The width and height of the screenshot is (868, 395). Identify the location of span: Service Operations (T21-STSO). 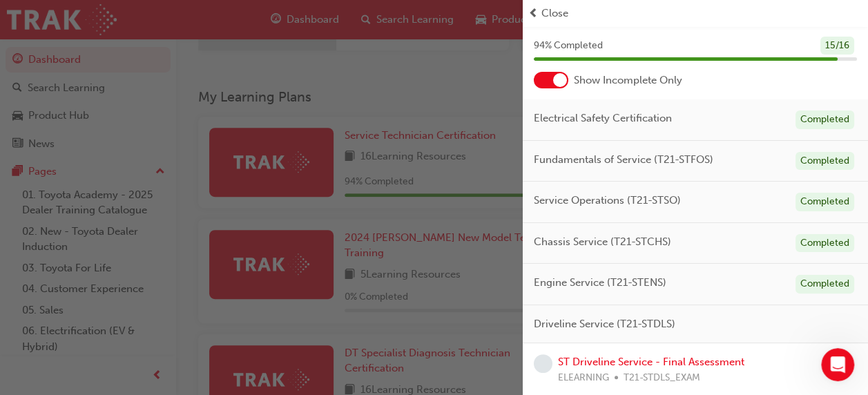
(607, 200).